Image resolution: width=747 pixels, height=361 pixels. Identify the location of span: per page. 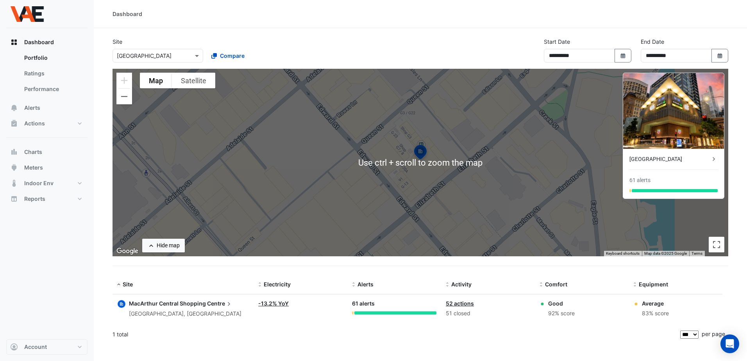
(713, 334).